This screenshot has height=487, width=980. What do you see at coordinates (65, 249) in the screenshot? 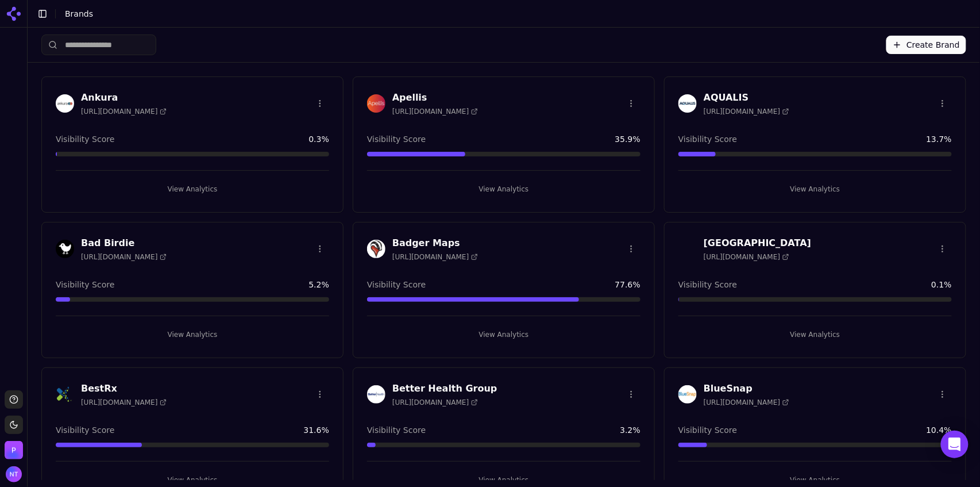
I see `img: Bad Birdie` at bounding box center [65, 249].